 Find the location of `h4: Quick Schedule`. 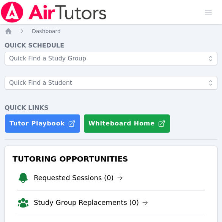

h4: Quick Schedule is located at coordinates (111, 46).